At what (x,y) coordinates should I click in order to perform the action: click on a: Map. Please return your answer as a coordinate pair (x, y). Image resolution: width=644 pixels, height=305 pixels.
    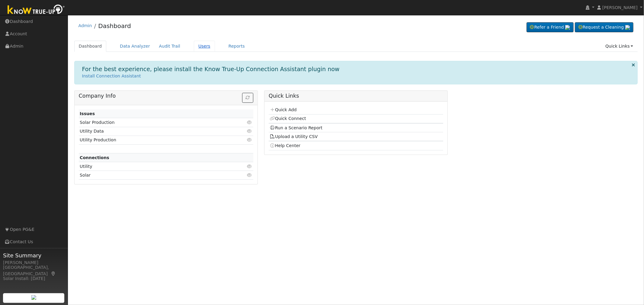
    Looking at the image, I should click on (54, 274).